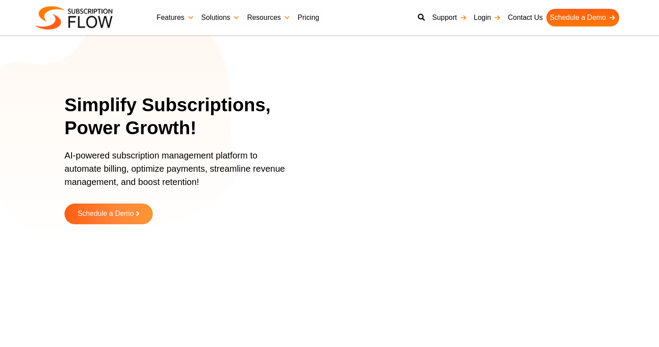 The height and width of the screenshot is (347, 659). What do you see at coordinates (74, 18) in the screenshot?
I see `img: Subscriptionflow` at bounding box center [74, 18].